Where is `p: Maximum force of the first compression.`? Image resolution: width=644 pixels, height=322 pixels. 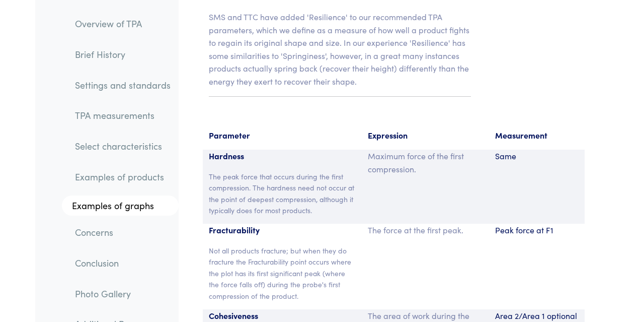
p: Maximum force of the first compression. is located at coordinates (425, 162).